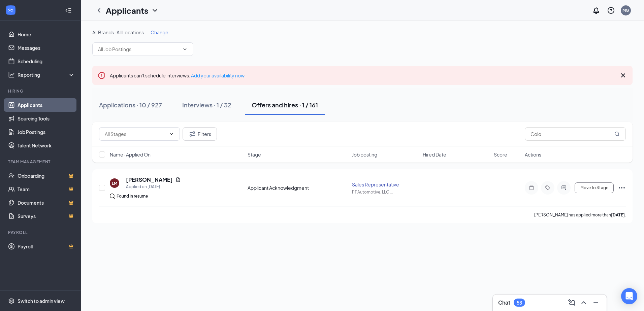 Image resolution: width=644 pixels, height=311 pixels. What do you see at coordinates (68, 10) in the screenshot?
I see `svg: Collapse` at bounding box center [68, 10].